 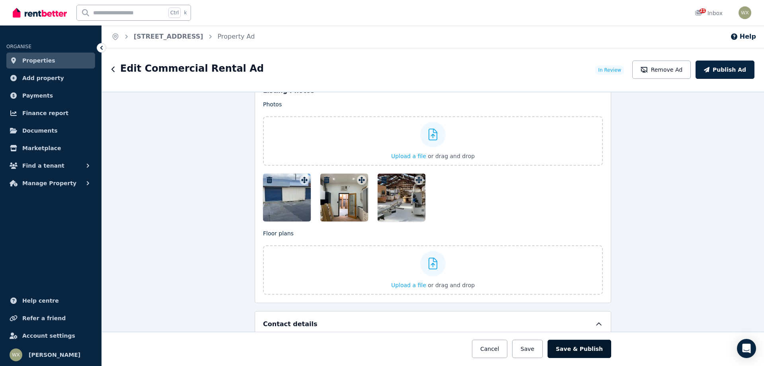 I want to click on button: Save, so click(x=527, y=349).